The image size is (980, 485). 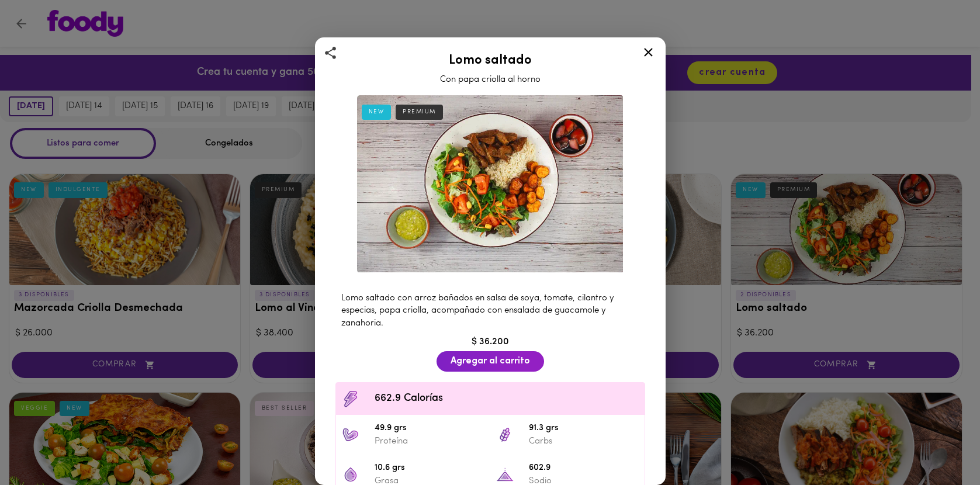 I want to click on img: 91.3 grs Carbs, so click(x=505, y=435).